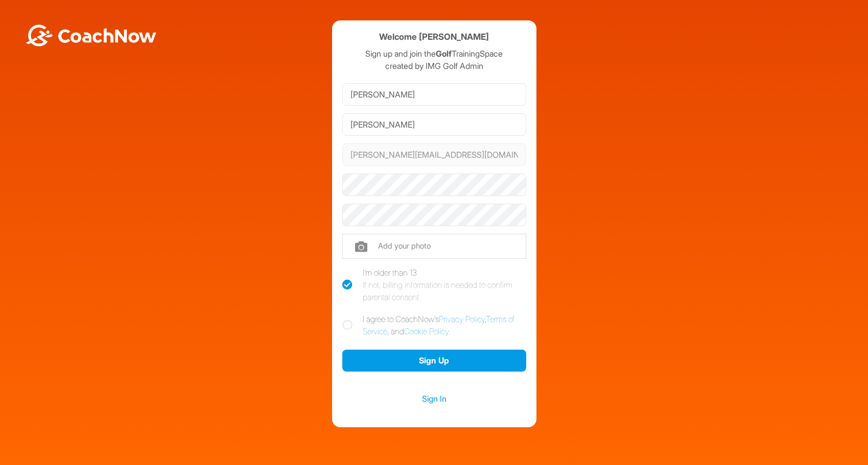  I want to click on a: Cookie Policy, so click(426, 331).